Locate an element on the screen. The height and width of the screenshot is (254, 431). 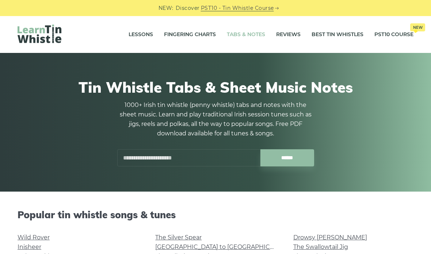
a: Wild Rover is located at coordinates (34, 238).